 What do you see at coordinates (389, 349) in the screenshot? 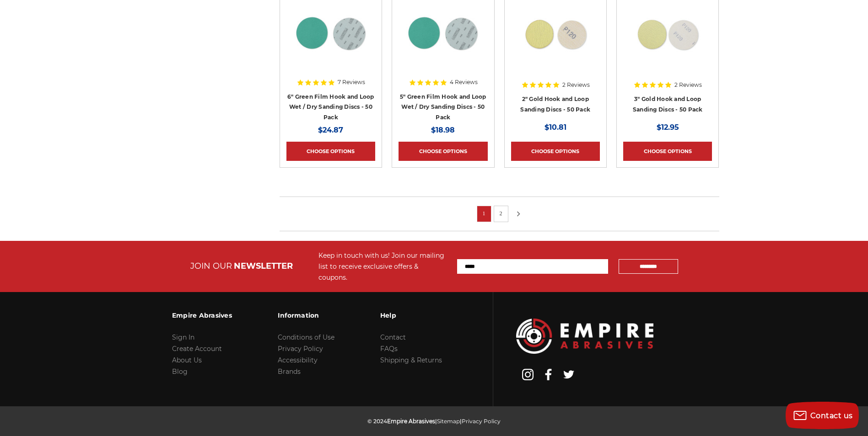
I see `a: FAQs` at bounding box center [389, 349].